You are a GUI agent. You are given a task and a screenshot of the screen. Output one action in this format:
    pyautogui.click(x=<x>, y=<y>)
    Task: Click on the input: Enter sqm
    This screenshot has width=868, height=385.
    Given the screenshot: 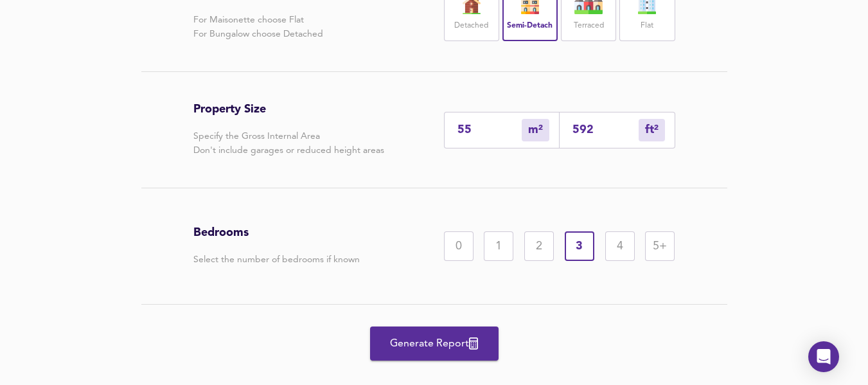 What is the action you would take?
    pyautogui.click(x=489, y=130)
    